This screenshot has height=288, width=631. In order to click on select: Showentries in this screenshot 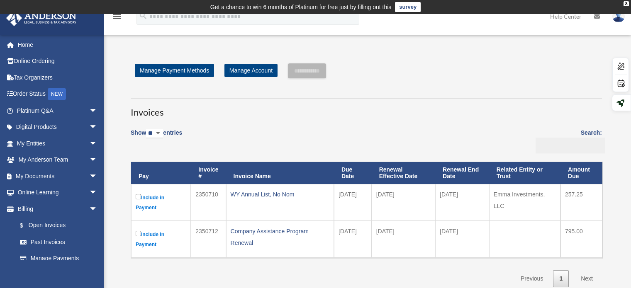, I will do `click(154, 134)`.